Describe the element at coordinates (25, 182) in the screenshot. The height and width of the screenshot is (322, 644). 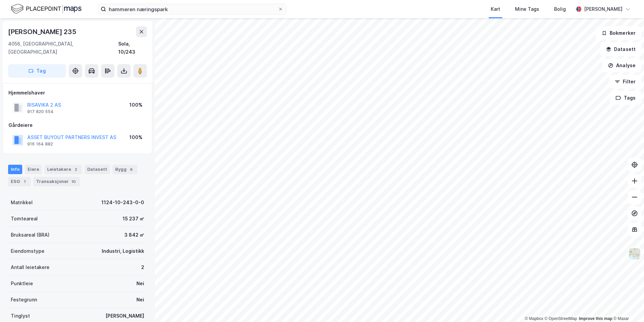
I see `div: 1` at that location.